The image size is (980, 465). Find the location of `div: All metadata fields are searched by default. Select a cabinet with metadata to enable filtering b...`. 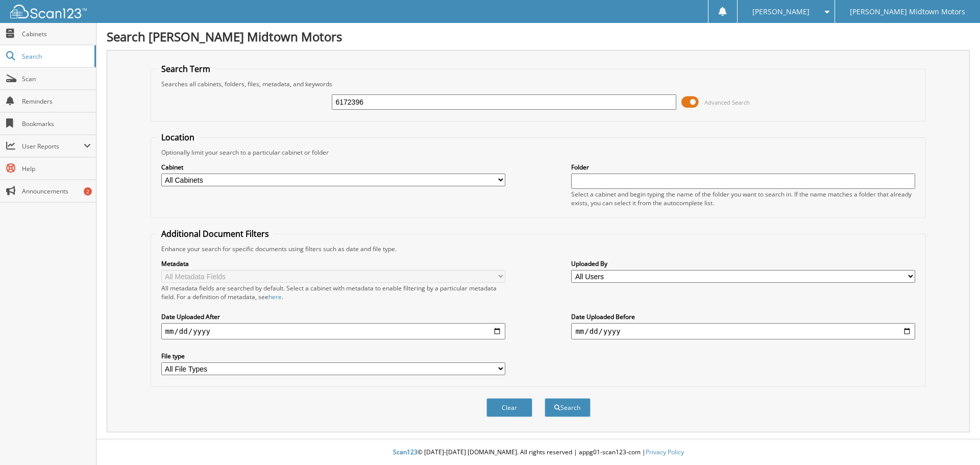

div: All metadata fields are searched by default. Select a cabinet with metadata to enable filtering b... is located at coordinates (333, 292).